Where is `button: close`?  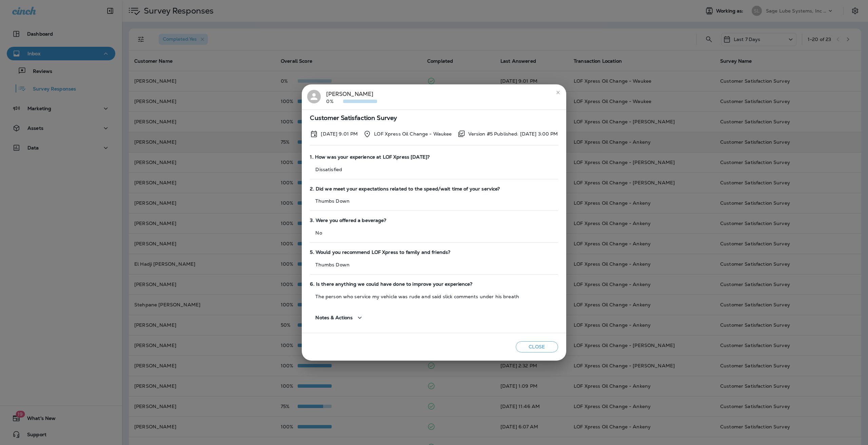 button: close is located at coordinates (558, 93).